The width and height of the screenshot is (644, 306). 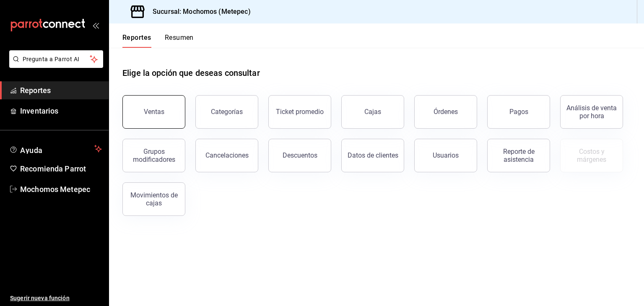 I want to click on button: Pregunta a Parrot AI, so click(x=56, y=59).